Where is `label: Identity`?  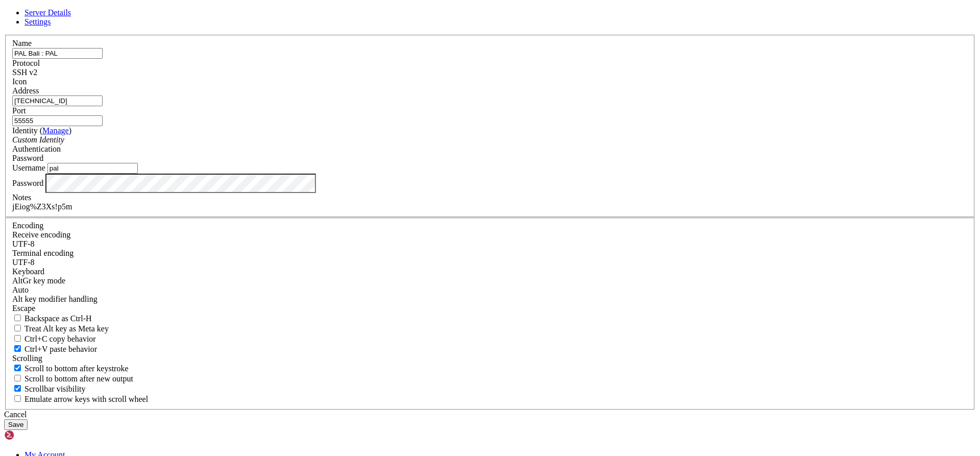 label: Identity is located at coordinates (42, 130).